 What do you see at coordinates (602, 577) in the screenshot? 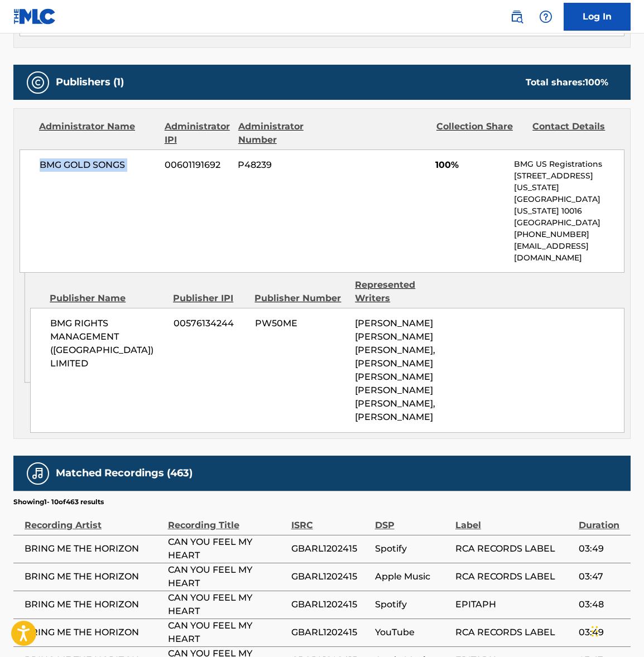
I see `span: 03:47` at bounding box center [602, 577].